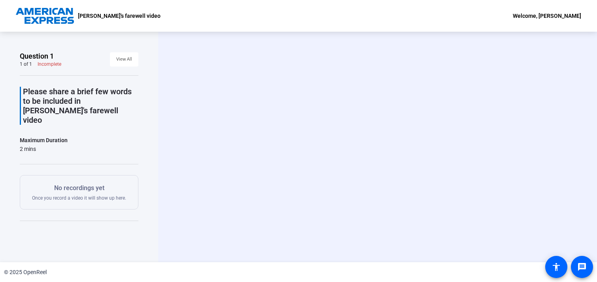  I want to click on div: Once you record a video it will show up here., so click(79, 192).